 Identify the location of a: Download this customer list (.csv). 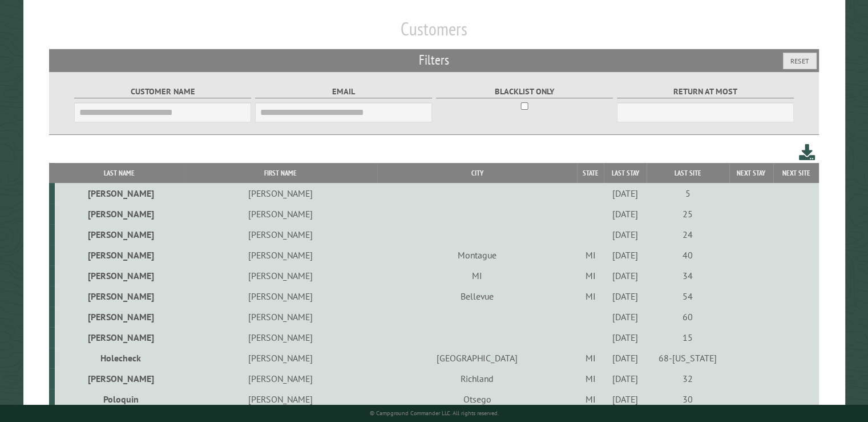
(807, 152).